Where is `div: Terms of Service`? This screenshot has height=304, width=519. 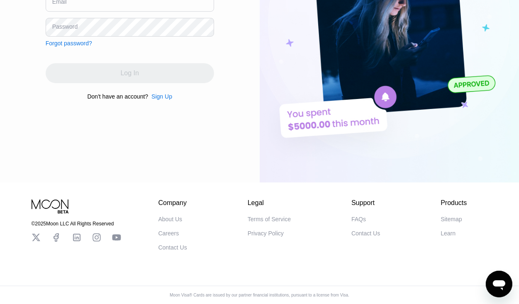 div: Terms of Service is located at coordinates (269, 219).